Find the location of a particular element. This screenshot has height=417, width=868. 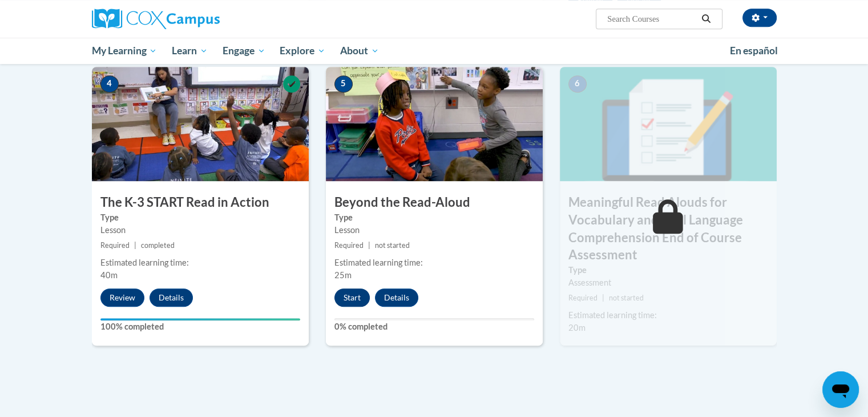

span: About is located at coordinates (359, 50).